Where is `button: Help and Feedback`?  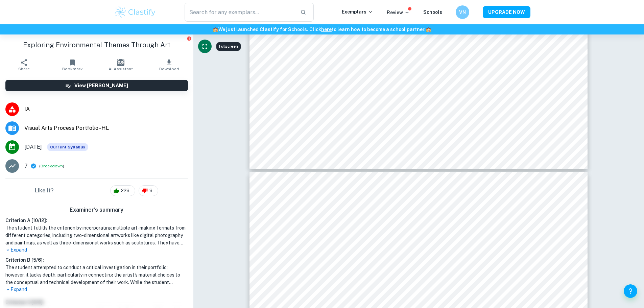
button: Help and Feedback is located at coordinates (630, 291).